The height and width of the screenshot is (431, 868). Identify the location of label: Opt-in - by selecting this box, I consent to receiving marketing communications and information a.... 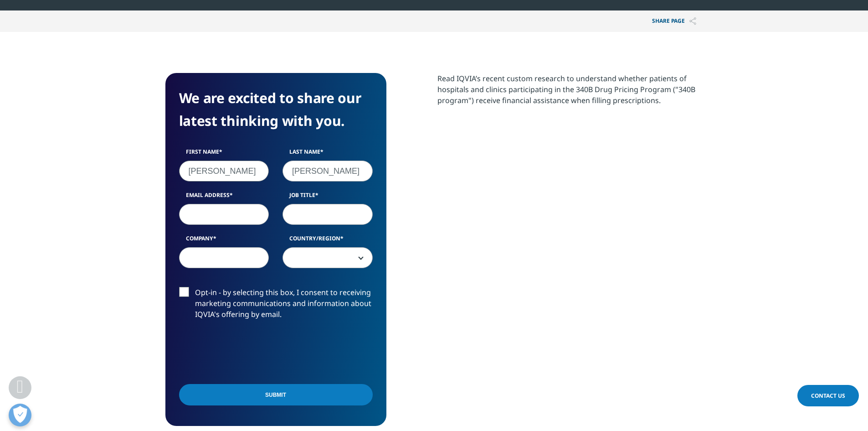
(276, 305).